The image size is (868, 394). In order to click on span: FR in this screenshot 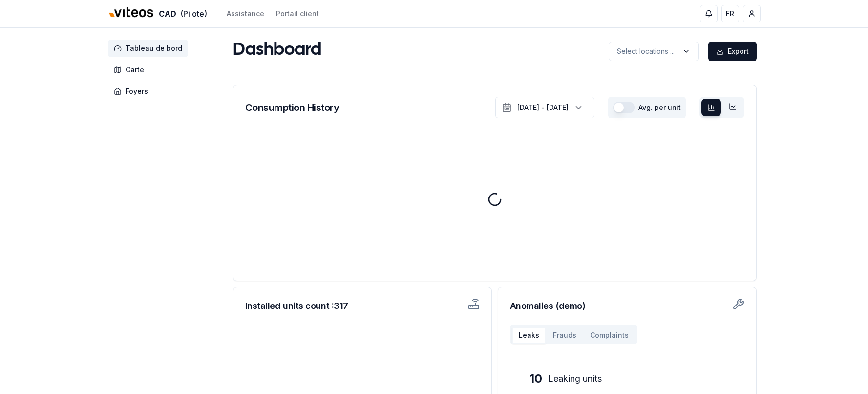, I will do `click(730, 14)`.